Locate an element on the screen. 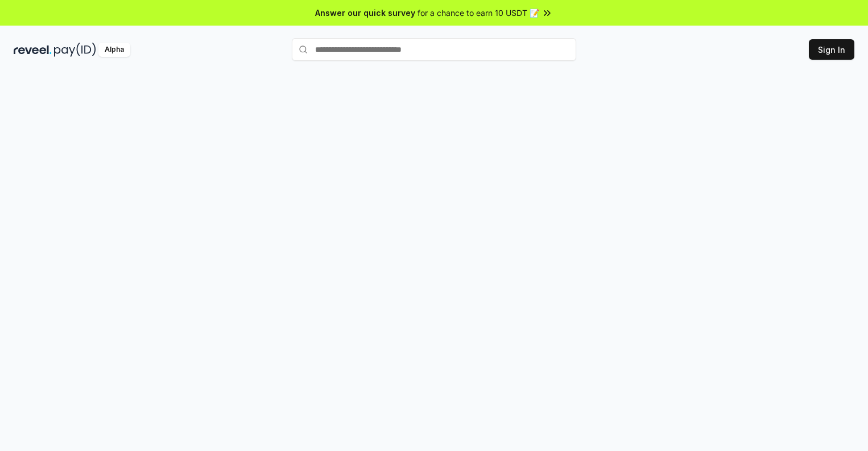  button: Sign In is located at coordinates (832, 50).